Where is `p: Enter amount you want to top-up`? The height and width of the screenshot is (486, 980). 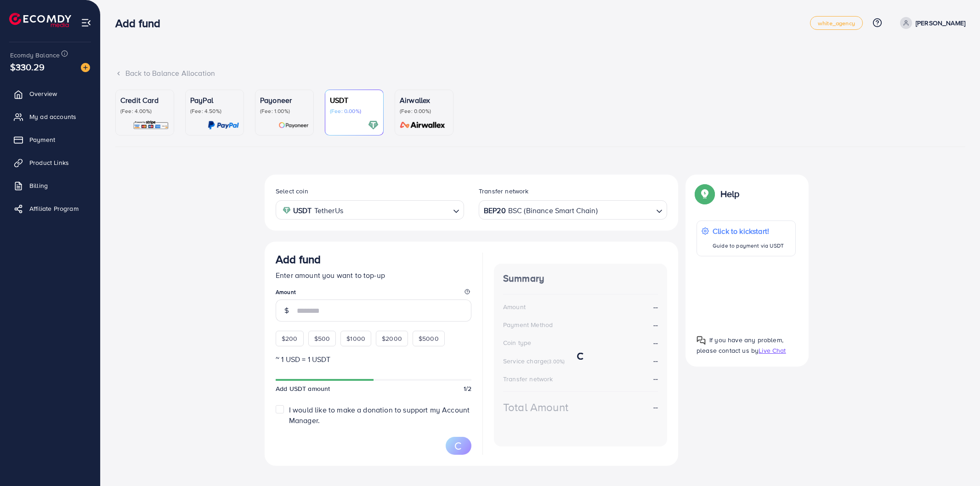
p: Enter amount you want to top-up is located at coordinates (373, 275).